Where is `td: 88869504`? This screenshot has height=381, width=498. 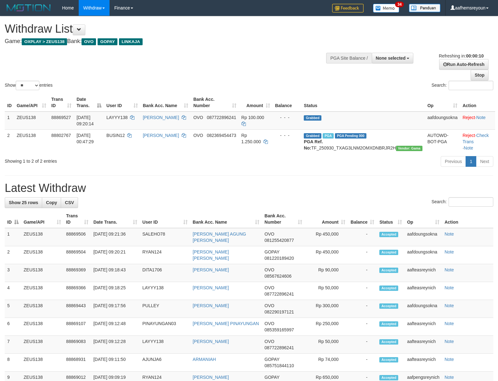 td: 88869504 is located at coordinates (77, 255).